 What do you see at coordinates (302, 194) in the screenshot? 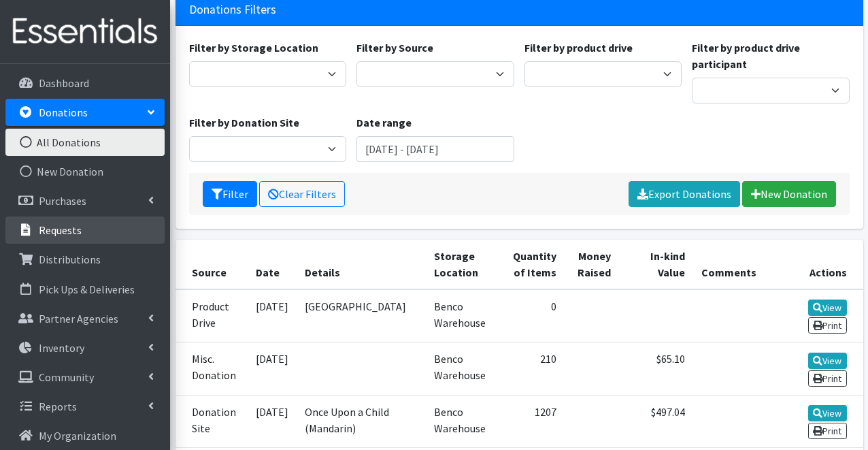
I see `a: Clear Filters` at bounding box center [302, 194].